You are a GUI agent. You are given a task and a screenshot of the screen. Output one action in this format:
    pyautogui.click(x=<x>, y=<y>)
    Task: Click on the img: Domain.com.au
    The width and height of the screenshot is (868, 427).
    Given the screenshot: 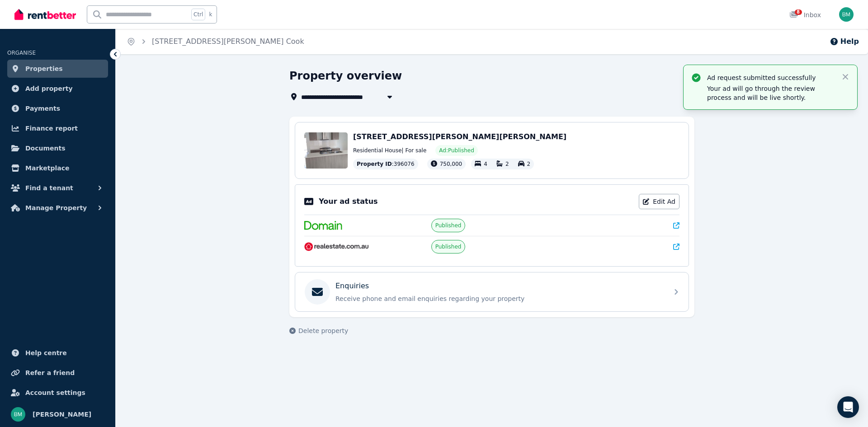 What is the action you would take?
    pyautogui.click(x=323, y=225)
    